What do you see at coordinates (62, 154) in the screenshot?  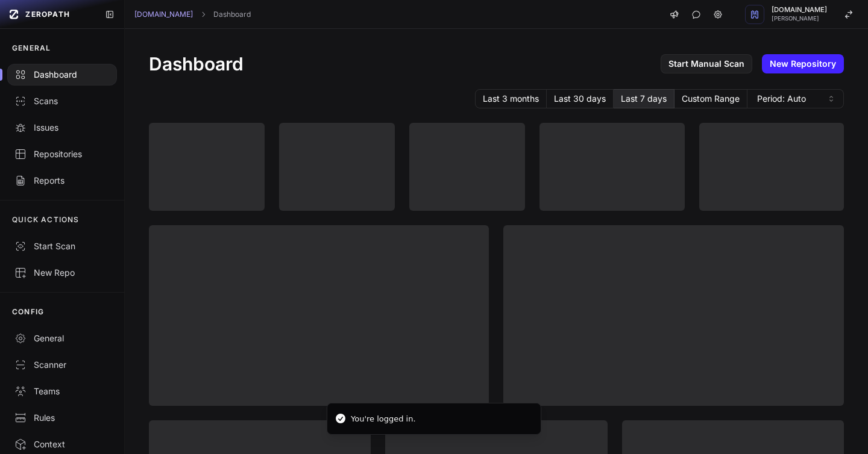 I see `div: Repositories` at bounding box center [62, 154].